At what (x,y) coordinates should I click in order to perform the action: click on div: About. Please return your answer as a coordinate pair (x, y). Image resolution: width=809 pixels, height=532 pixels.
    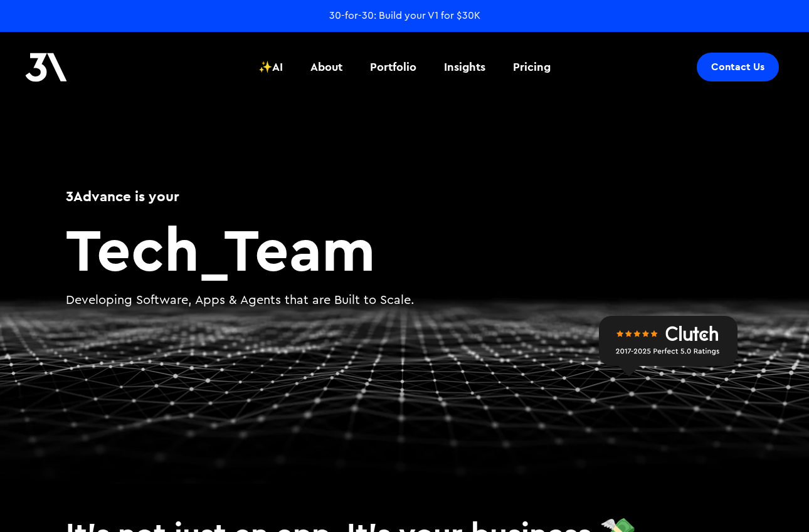
    Looking at the image, I should click on (326, 67).